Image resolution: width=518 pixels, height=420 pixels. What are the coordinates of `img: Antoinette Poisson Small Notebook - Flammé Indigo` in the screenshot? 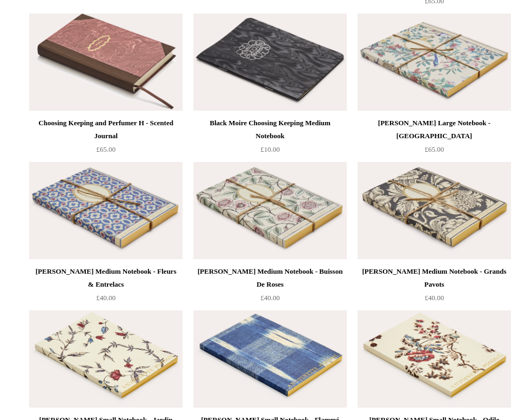 It's located at (270, 359).